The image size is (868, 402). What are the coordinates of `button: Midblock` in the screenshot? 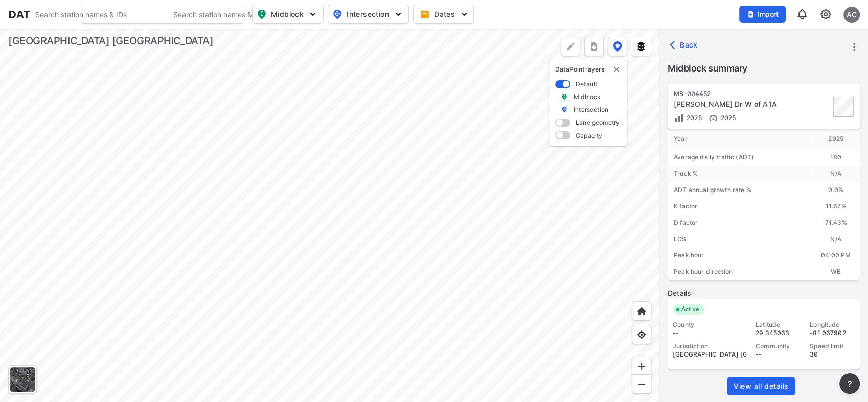 It's located at (288, 14).